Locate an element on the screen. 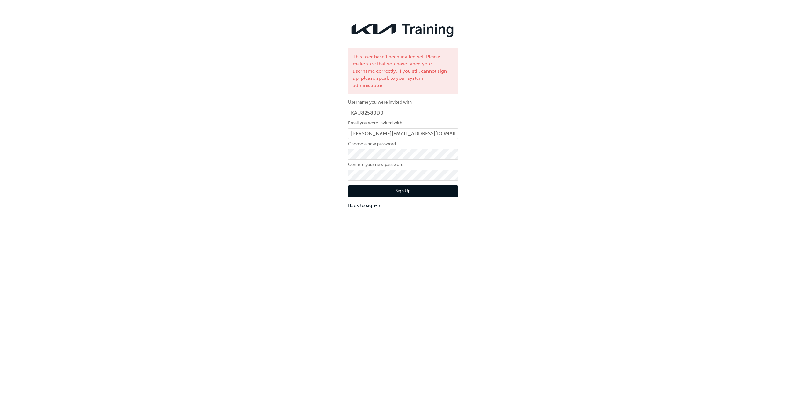  button: Sign Up is located at coordinates (403, 191).